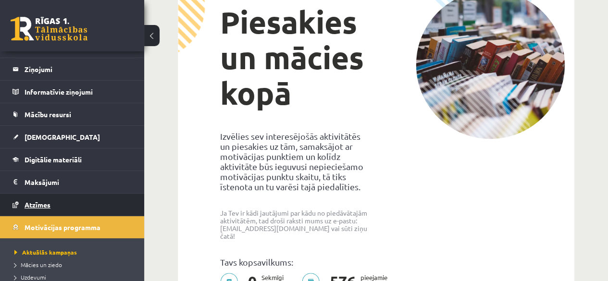  Describe the element at coordinates (75, 265) in the screenshot. I see `a: Mācies un ziedo` at that location.